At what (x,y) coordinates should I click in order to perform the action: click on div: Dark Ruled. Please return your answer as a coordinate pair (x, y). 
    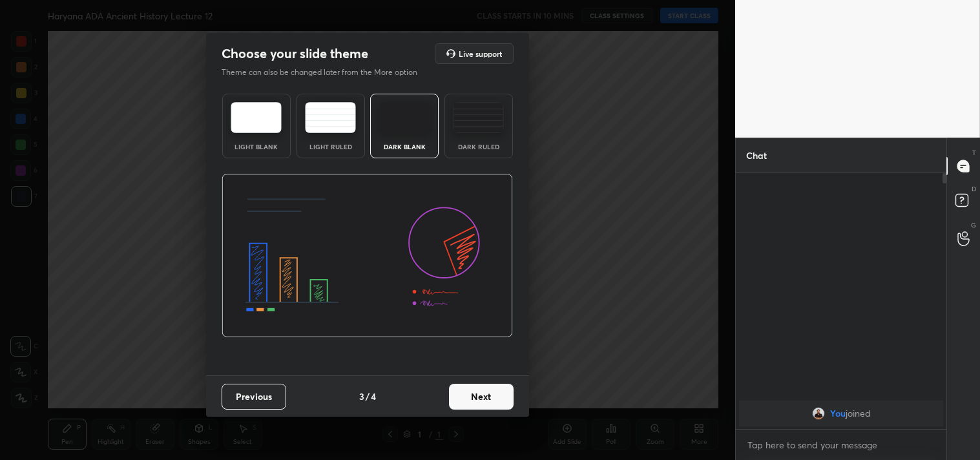
    Looking at the image, I should click on (479, 147).